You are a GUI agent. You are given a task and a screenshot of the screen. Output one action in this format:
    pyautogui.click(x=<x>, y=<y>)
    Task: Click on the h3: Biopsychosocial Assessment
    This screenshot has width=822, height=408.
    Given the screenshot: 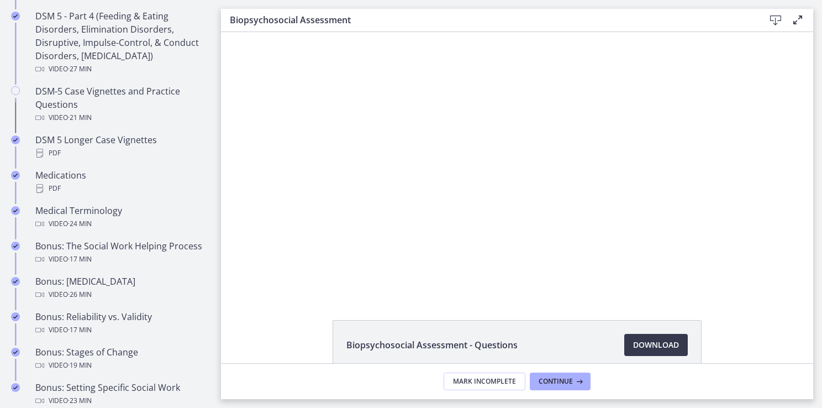 What is the action you would take?
    pyautogui.click(x=488, y=20)
    